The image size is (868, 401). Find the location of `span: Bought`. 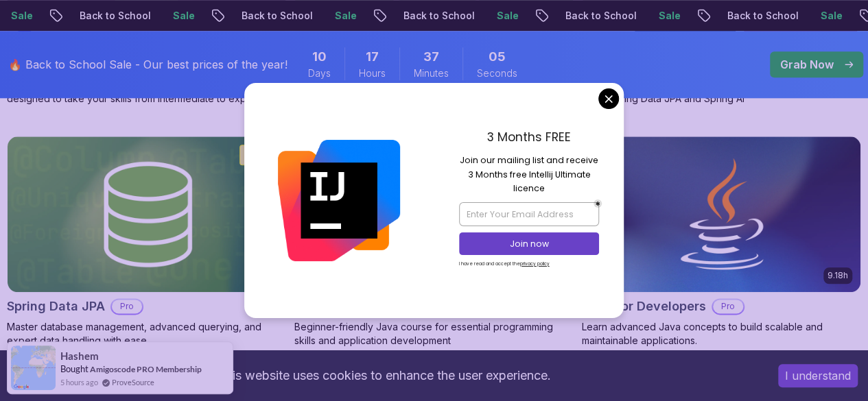

span: Bought is located at coordinates (74, 369).